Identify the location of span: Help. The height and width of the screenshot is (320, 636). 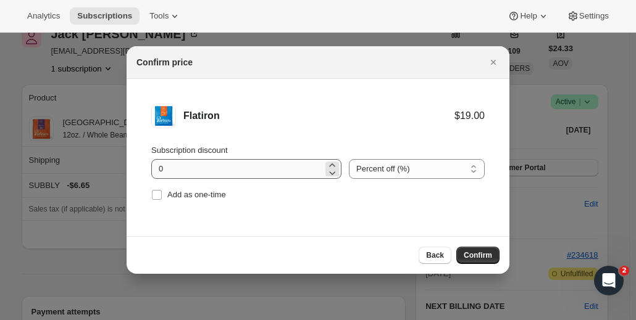
(528, 16).